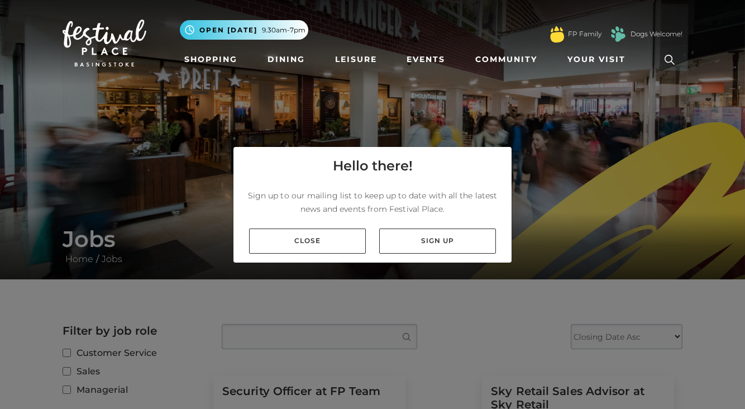  I want to click on a: Shopping, so click(211, 59).